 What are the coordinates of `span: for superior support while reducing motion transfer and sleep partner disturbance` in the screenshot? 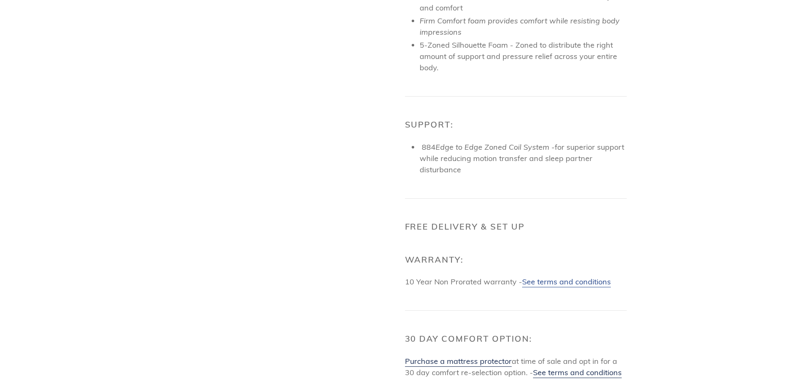 It's located at (522, 158).